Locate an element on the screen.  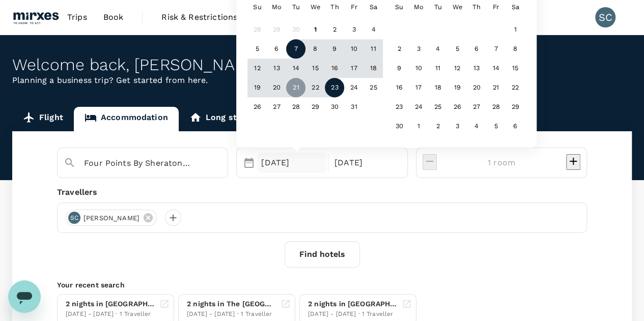
div: Choose Wednesday, November 5th, 2025 is located at coordinates (458, 49).